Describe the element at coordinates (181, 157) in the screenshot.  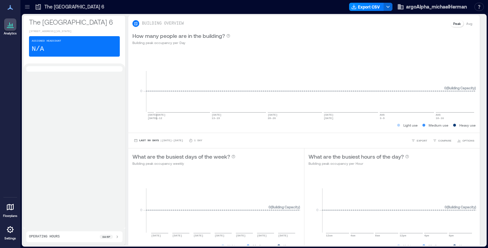
I see `p: What are the busiest days of the week?` at that location.